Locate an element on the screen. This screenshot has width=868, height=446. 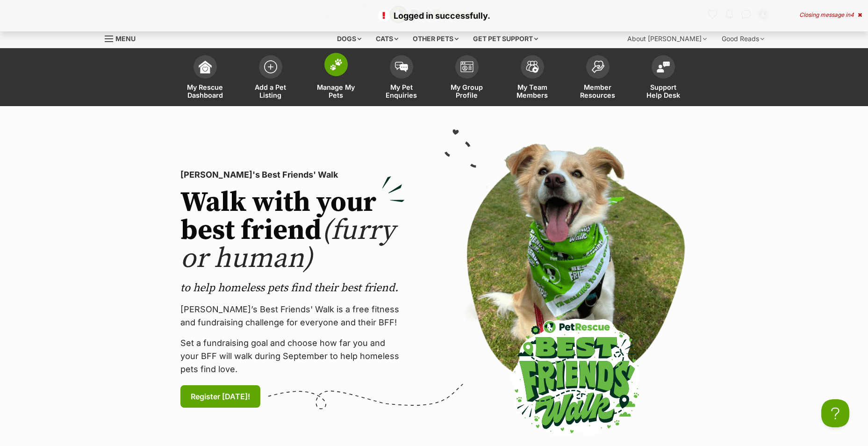
a: Support Help Desk is located at coordinates (663, 78).